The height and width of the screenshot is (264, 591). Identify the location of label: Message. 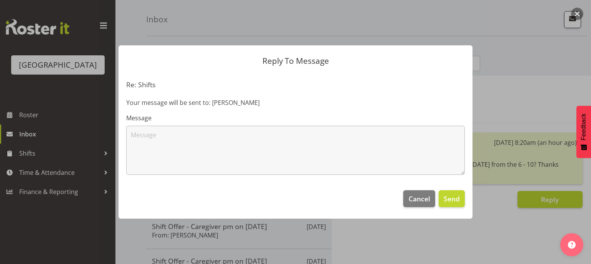
(296, 118).